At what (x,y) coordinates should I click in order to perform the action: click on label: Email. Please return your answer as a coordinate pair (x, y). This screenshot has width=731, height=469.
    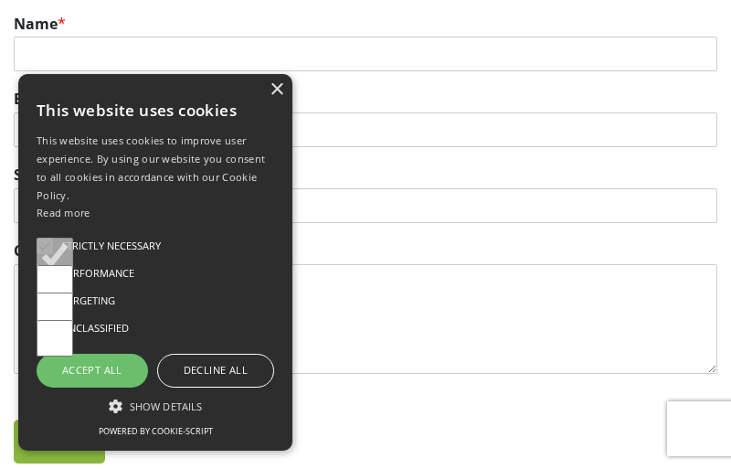
    Looking at the image, I should click on (365, 99).